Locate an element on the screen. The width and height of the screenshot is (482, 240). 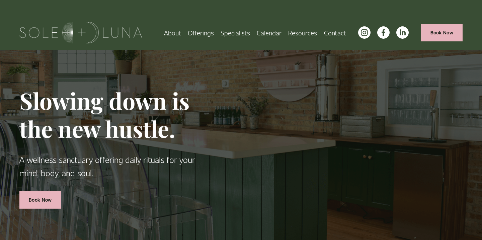
h1: Slowing down is the new hustle. is located at coordinates (111, 115).